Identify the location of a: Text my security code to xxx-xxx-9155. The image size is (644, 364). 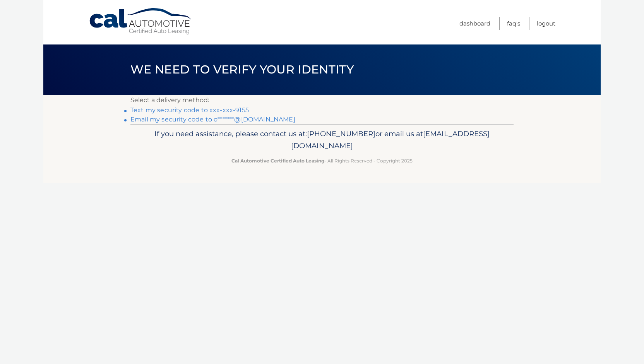
(190, 110).